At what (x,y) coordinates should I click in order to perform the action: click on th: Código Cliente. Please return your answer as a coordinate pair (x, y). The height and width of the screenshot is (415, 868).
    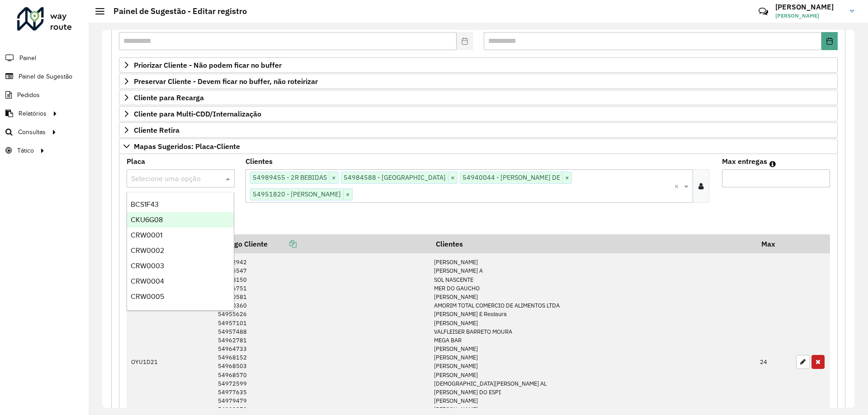
    Looking at the image, I should click on (322, 244).